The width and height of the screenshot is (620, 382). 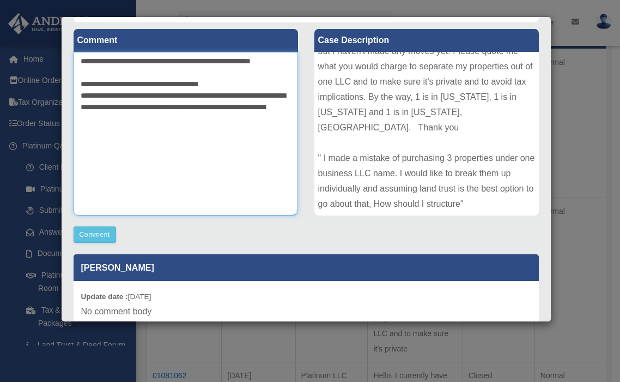 What do you see at coordinates (105, 296) in the screenshot?
I see `b: Update date :` at bounding box center [105, 296].